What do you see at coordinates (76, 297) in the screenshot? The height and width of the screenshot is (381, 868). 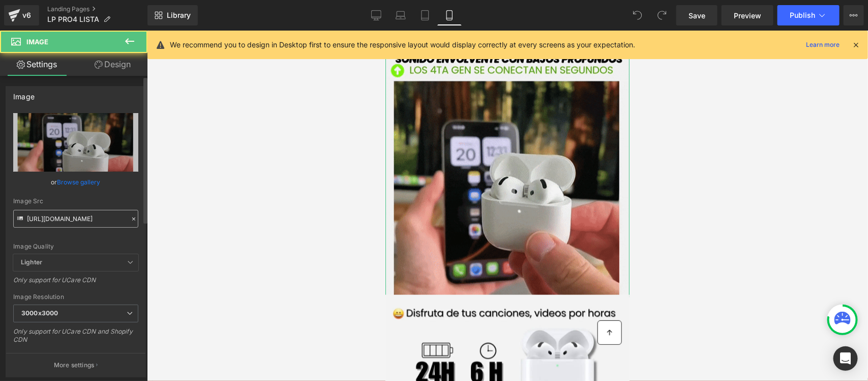 I see `div: Image Resolution` at bounding box center [76, 297].